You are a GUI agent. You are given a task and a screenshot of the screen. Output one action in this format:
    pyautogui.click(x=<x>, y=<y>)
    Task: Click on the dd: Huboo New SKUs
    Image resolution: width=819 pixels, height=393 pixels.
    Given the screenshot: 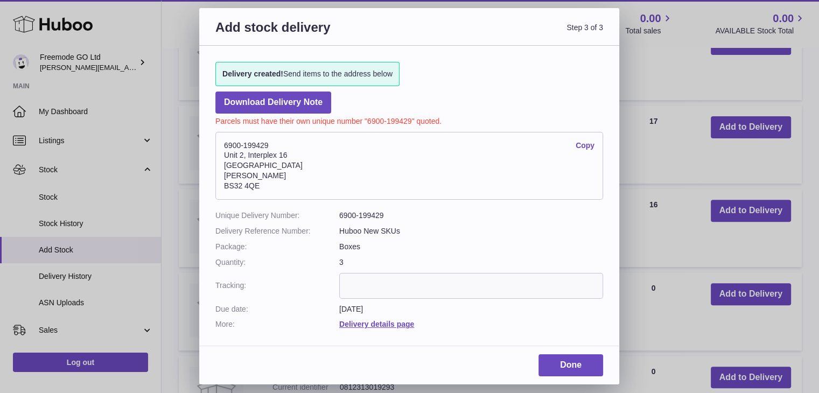 What is the action you would take?
    pyautogui.click(x=471, y=231)
    